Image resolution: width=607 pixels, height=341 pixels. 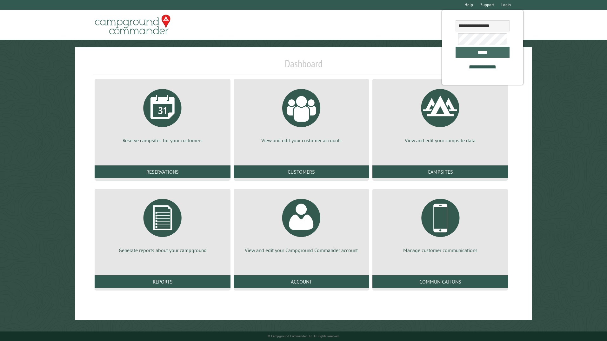 What do you see at coordinates (440, 224) in the screenshot?
I see `a: Manage customer communications` at bounding box center [440, 224].